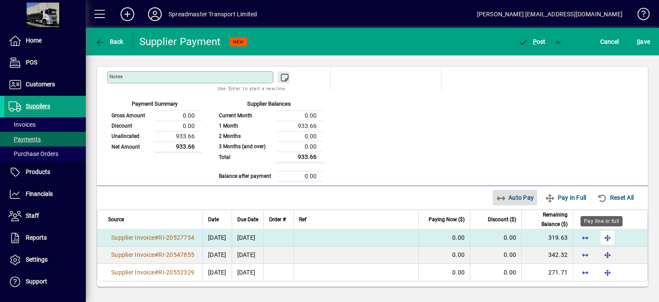  Describe the element at coordinates (602, 221) in the screenshot. I see `div: Pay line in full` at that location.